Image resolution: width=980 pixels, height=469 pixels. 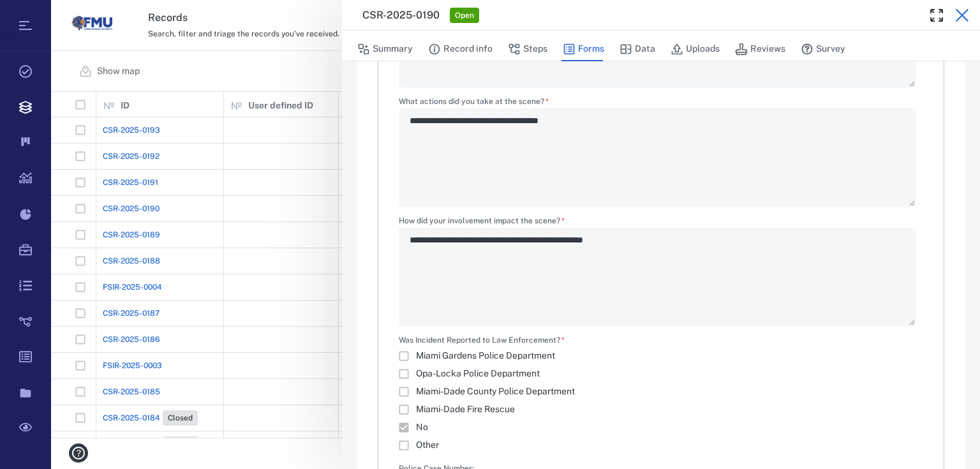 I want to click on span: Miami-Dade County Police Department, so click(x=495, y=391).